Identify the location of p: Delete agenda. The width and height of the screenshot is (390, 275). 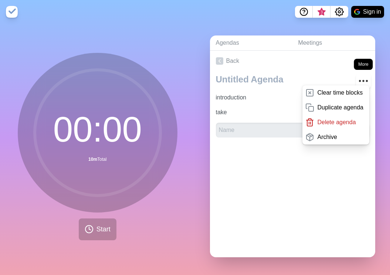
(336, 122).